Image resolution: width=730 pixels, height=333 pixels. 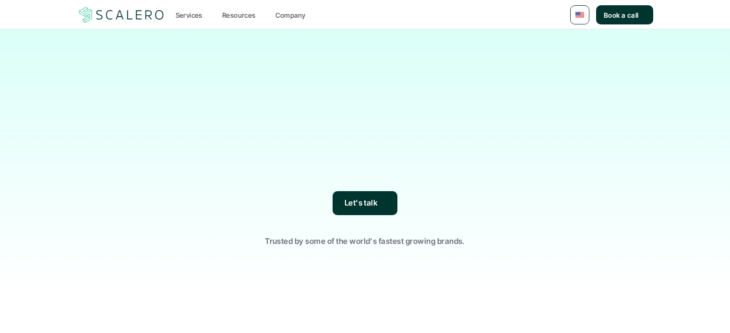 I want to click on p: Company, so click(x=290, y=15).